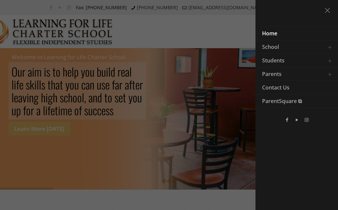 This screenshot has height=210, width=338. I want to click on div: main menu, so click(297, 67).